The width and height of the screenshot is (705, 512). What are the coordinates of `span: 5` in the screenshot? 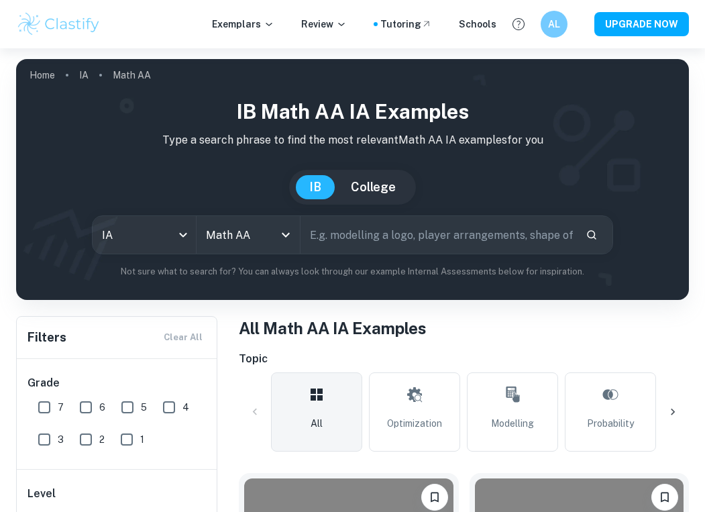 It's located at (144, 407).